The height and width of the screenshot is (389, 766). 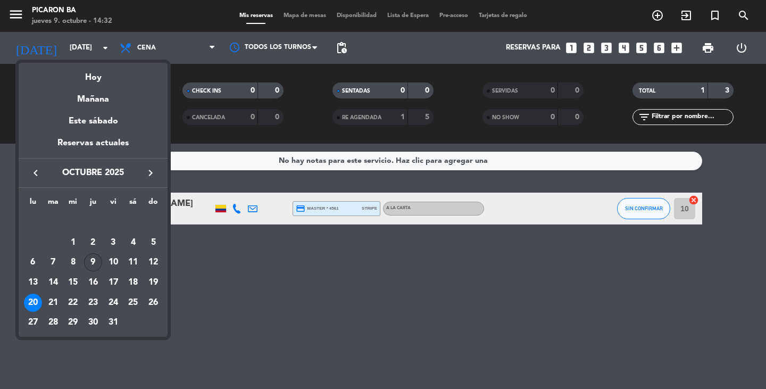 What do you see at coordinates (113, 323) in the screenshot?
I see `td: 31 de octubre de 2025` at bounding box center [113, 323].